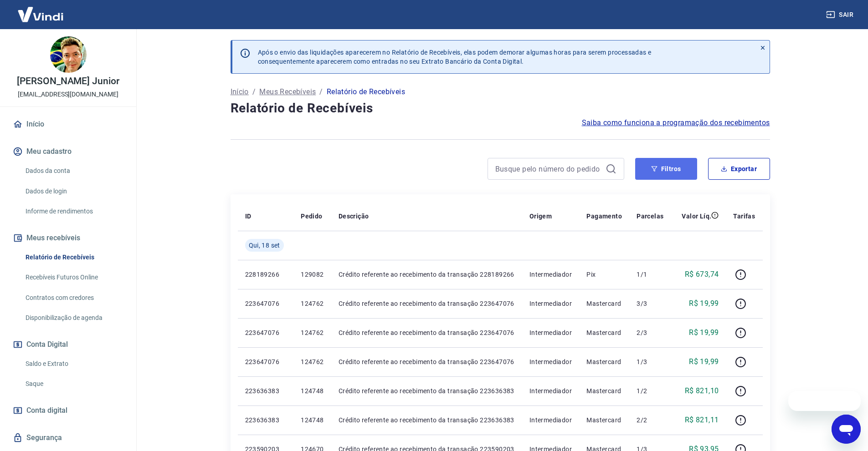  Describe the element at coordinates (650, 216) in the screenshot. I see `p: Parcelas` at that location.